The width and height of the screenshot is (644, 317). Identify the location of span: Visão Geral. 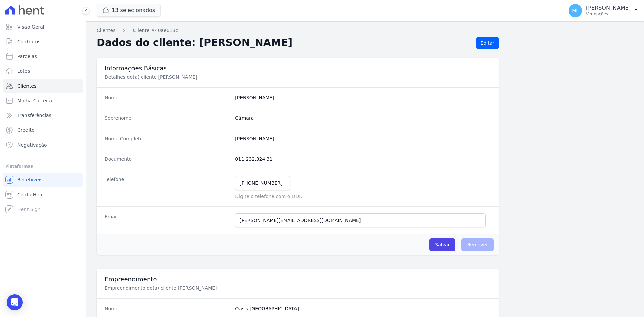
(31, 27).